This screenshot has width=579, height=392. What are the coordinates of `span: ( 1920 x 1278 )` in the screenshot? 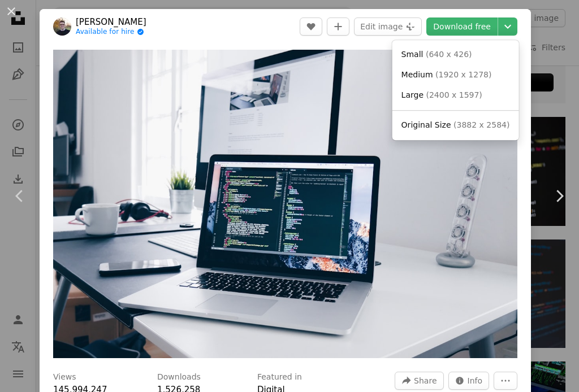 It's located at (463, 74).